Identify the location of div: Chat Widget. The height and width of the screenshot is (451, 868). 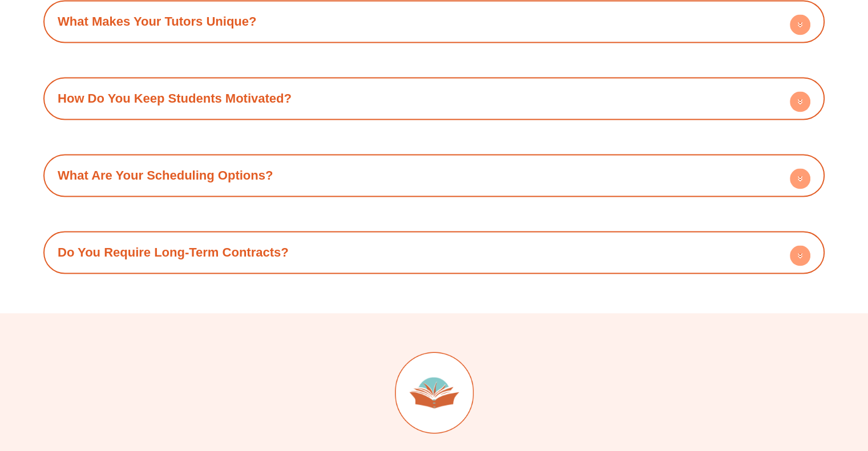
(773, 387).